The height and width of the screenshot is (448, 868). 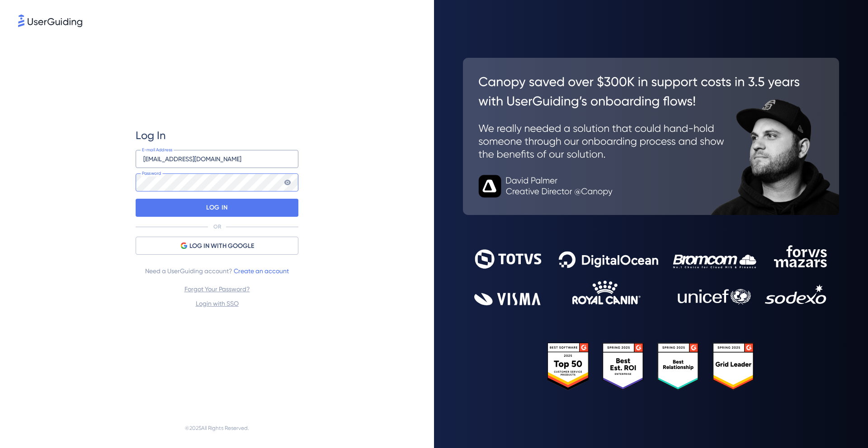 What do you see at coordinates (217, 271) in the screenshot?
I see `span: Need a UserGuiding account?` at bounding box center [217, 271].